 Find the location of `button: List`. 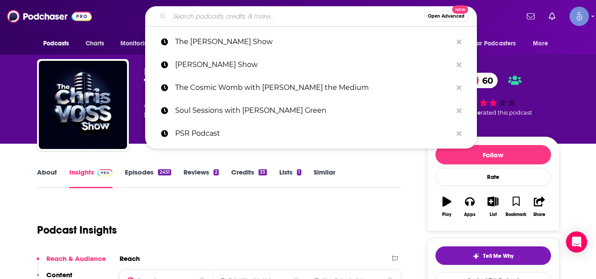

button: List is located at coordinates (492, 207).